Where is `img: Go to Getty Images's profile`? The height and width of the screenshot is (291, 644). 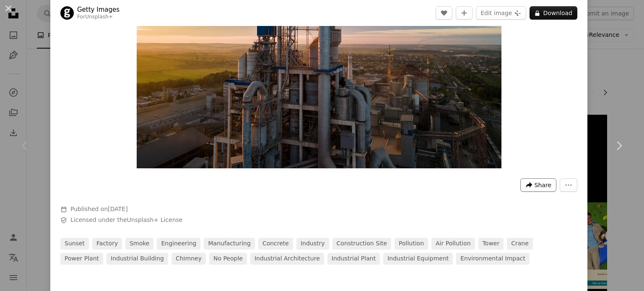 img: Go to Getty Images's profile is located at coordinates (67, 13).